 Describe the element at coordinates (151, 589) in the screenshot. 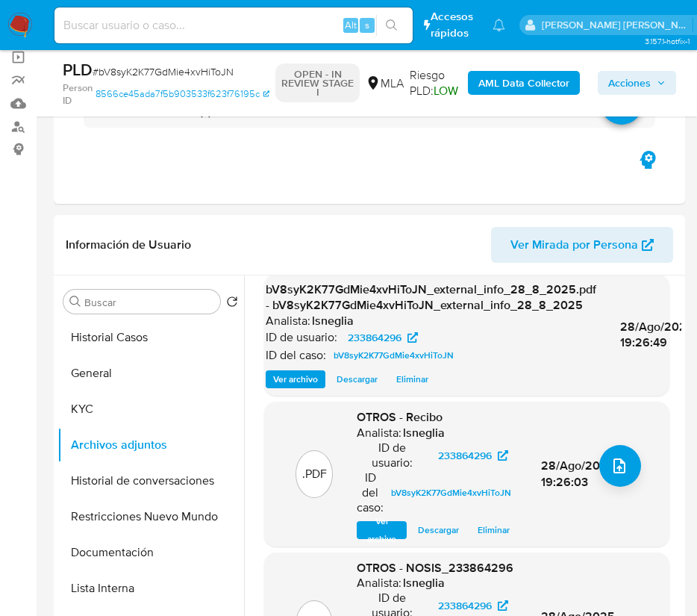

I see `button: Lista Interna` at that location.